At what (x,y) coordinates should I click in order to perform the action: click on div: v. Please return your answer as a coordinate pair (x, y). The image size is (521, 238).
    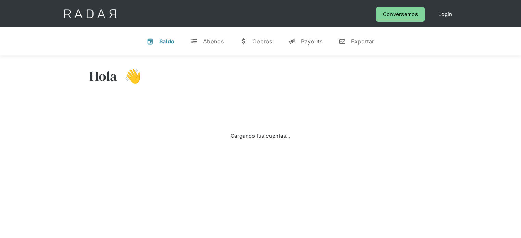
    Looking at the image, I should click on (150, 41).